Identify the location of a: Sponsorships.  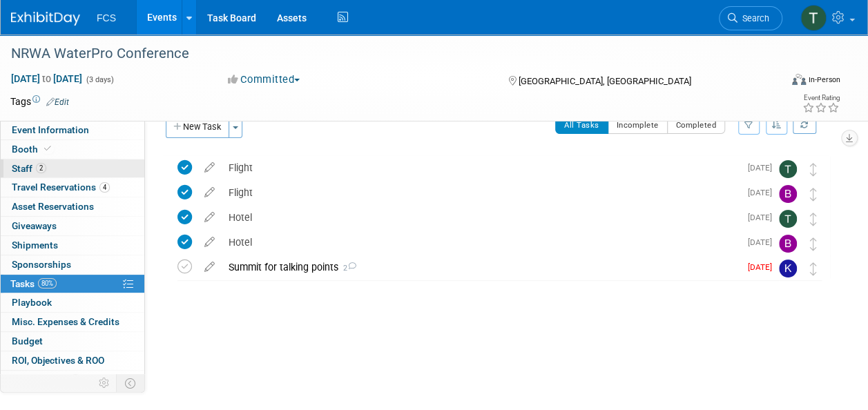
(73, 264).